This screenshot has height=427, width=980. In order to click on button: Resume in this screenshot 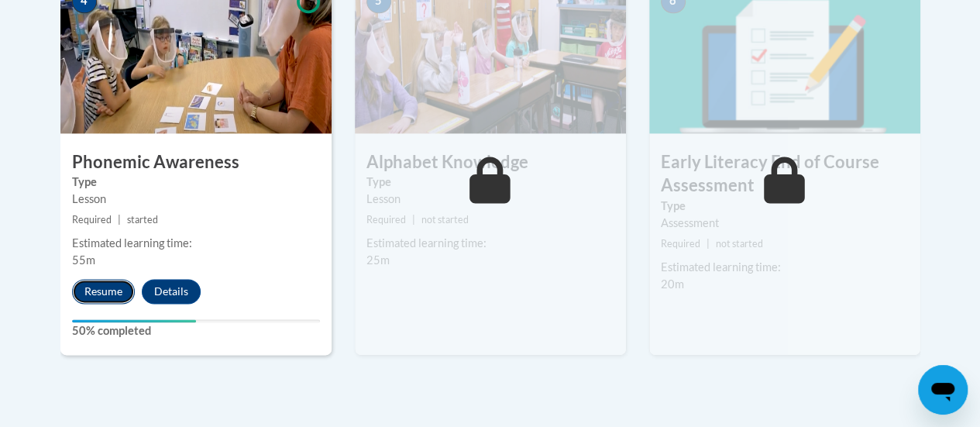, I will do `click(103, 292)`.